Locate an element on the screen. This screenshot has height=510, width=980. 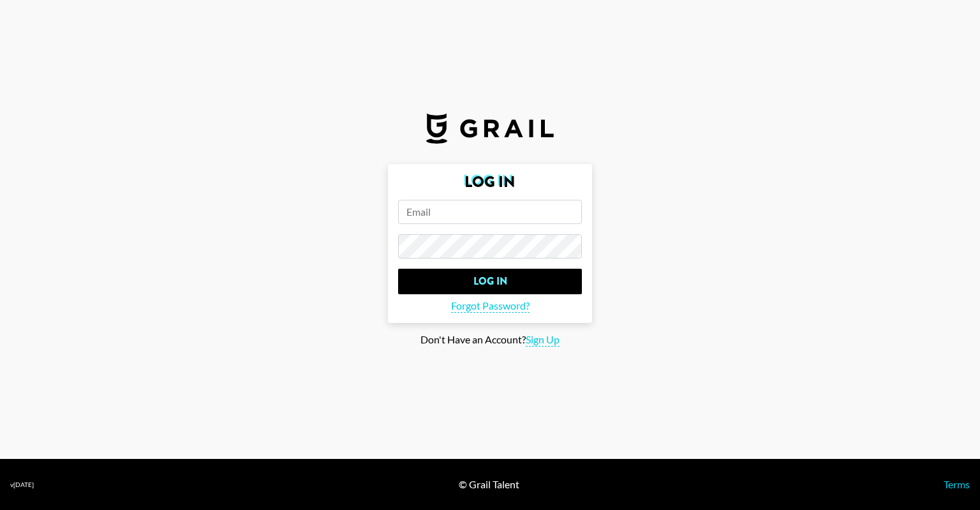
a: Terms is located at coordinates (957, 484).